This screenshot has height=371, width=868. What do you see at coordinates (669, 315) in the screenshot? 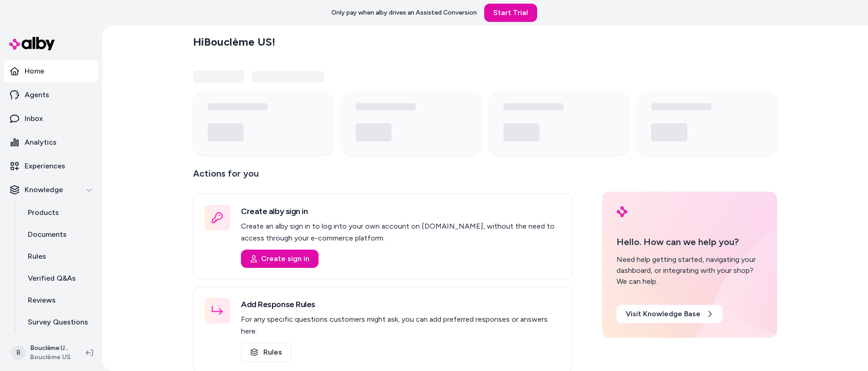
I see `a: Visit Knowledge Base` at bounding box center [669, 315].